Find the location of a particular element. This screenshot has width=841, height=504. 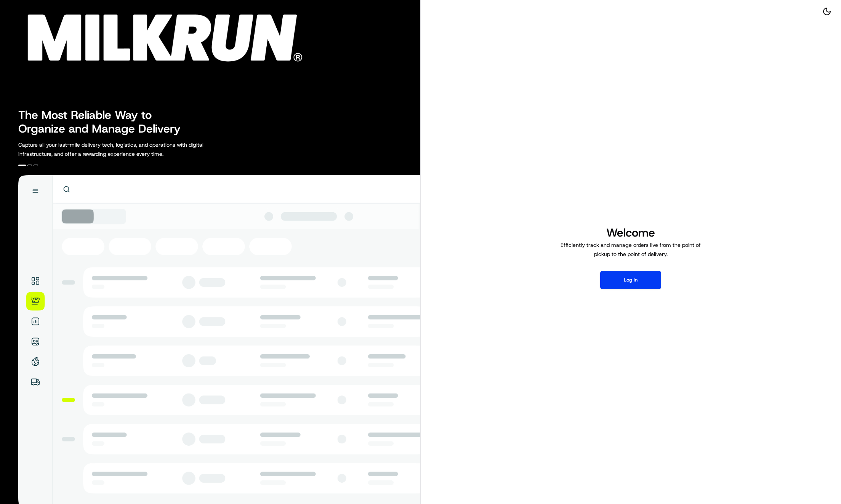

p: Capture all your last-mile delivery tech, logistics, and operations with digital infrastructure, ... is located at coordinates (128, 150).